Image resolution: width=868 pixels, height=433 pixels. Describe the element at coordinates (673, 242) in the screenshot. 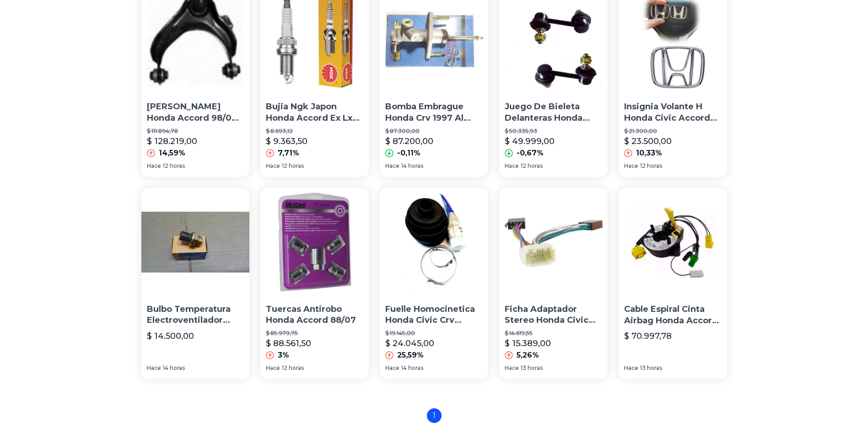

I see `img: Cable Espiral Cinta Airbag Honda Accord 98/02 Sp053` at that location.